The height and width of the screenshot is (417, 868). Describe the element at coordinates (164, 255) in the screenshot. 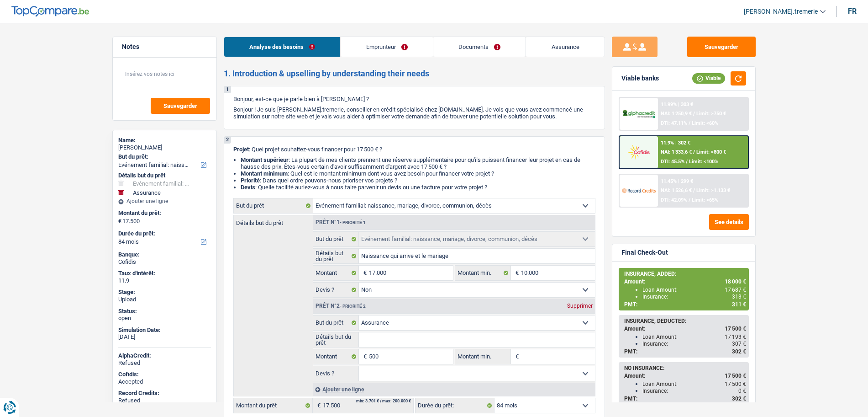

I see `div: Banque:` at that location.